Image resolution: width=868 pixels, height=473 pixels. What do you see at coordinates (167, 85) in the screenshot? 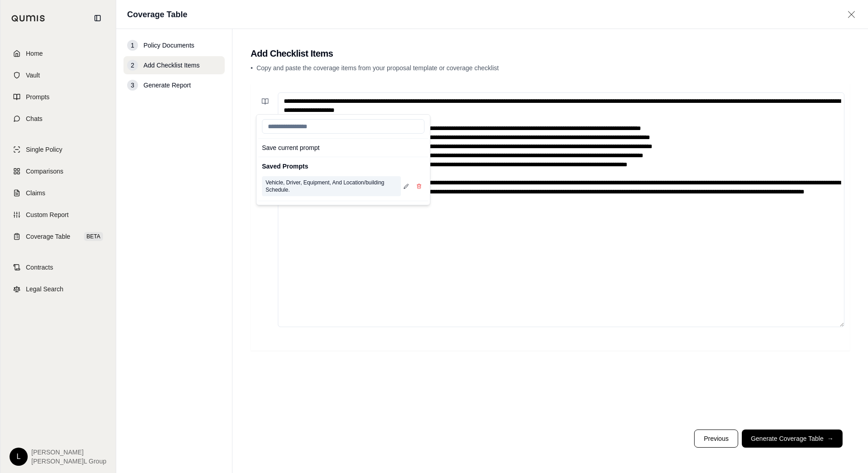
I see `span: Generate Report` at bounding box center [167, 85].